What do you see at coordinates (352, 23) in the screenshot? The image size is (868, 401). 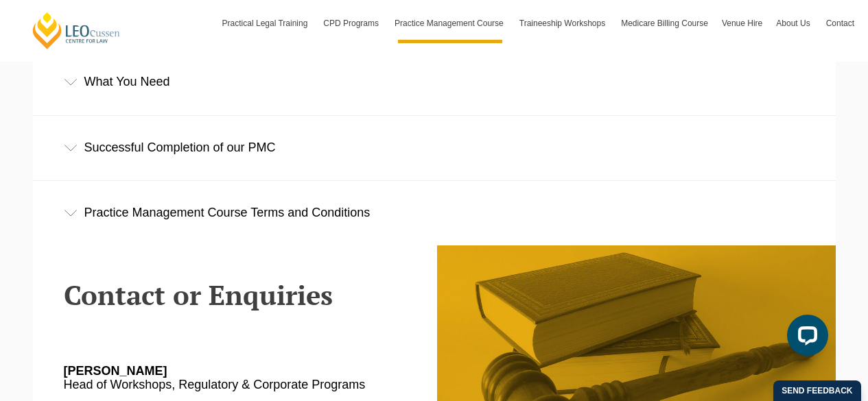 I see `a: CPD Programs` at bounding box center [352, 23].